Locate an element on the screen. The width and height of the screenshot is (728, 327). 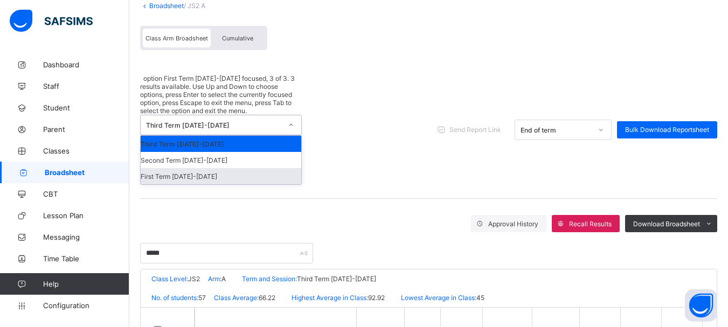
span: JS2 is located at coordinates (194, 279).